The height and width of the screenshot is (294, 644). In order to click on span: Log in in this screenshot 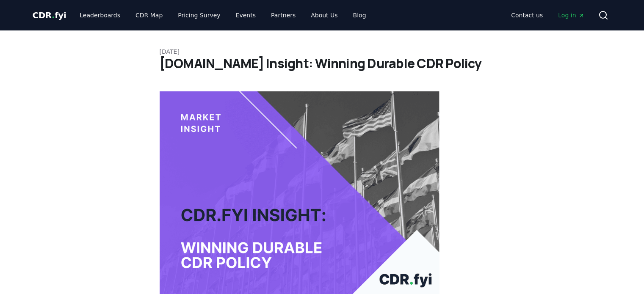, I will do `click(571, 16)`.